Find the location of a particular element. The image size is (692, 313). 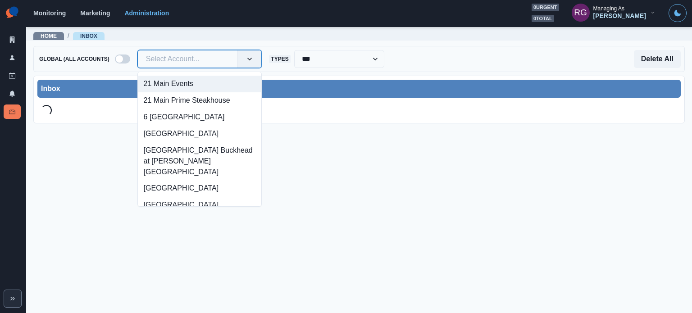

div: 21 Main Prime Steakhouse is located at coordinates (200, 100).